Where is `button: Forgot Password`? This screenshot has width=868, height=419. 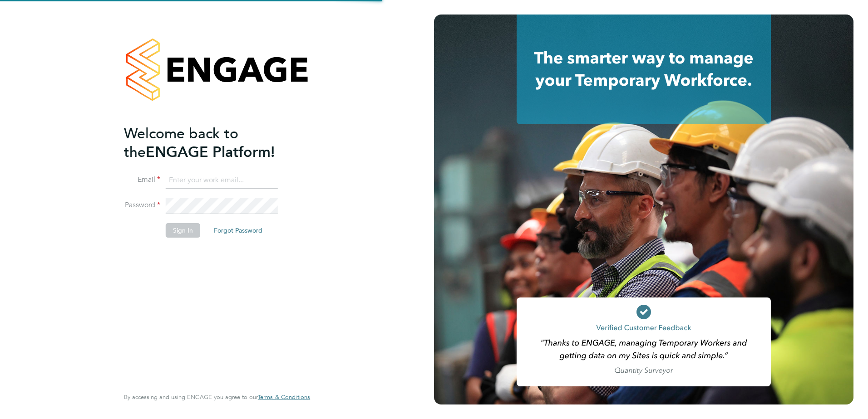
button: Forgot Password is located at coordinates (238, 231).